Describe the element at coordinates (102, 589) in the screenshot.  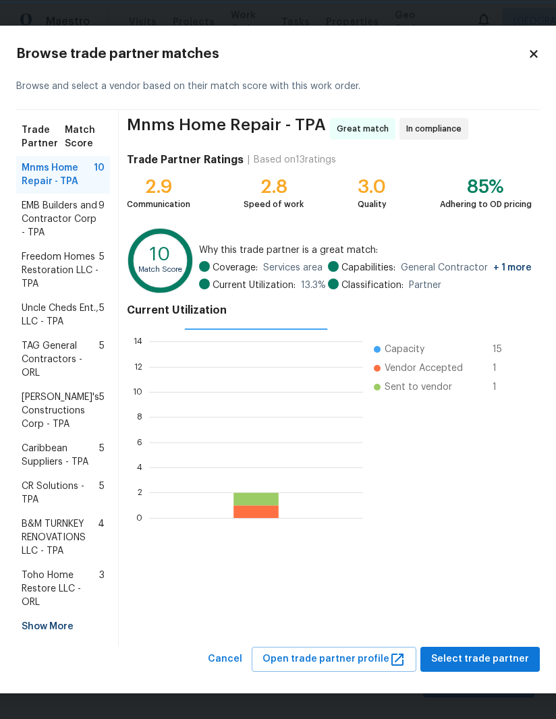
I see `span: 3` at that location.